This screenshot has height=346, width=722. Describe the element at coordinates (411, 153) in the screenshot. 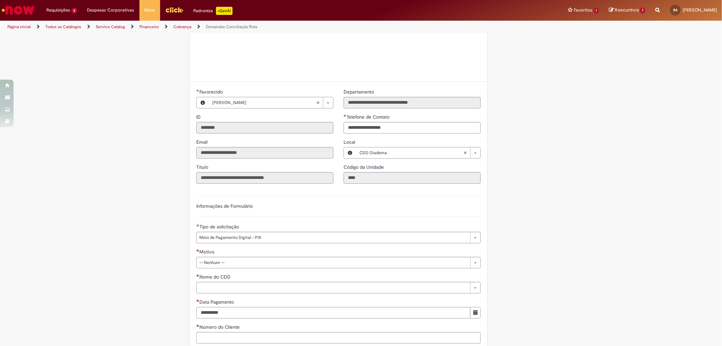

I see `span: CDD Diadema` at that location.